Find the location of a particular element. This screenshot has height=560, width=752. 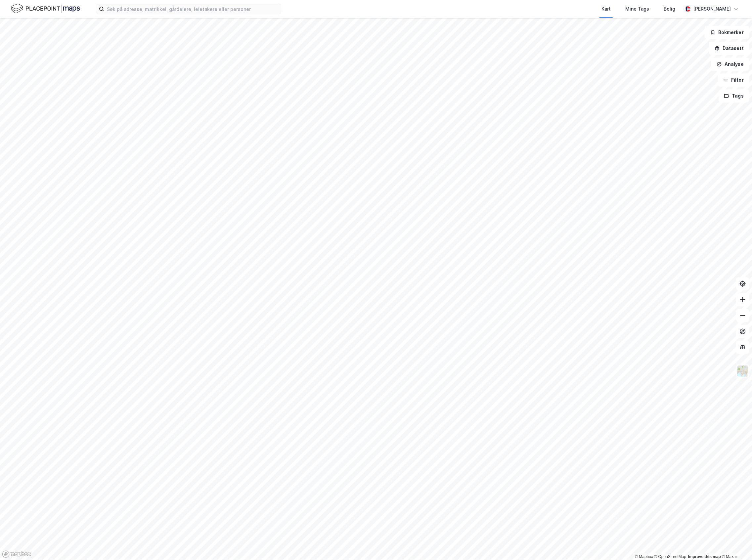

button: Datasett is located at coordinates (729, 48).